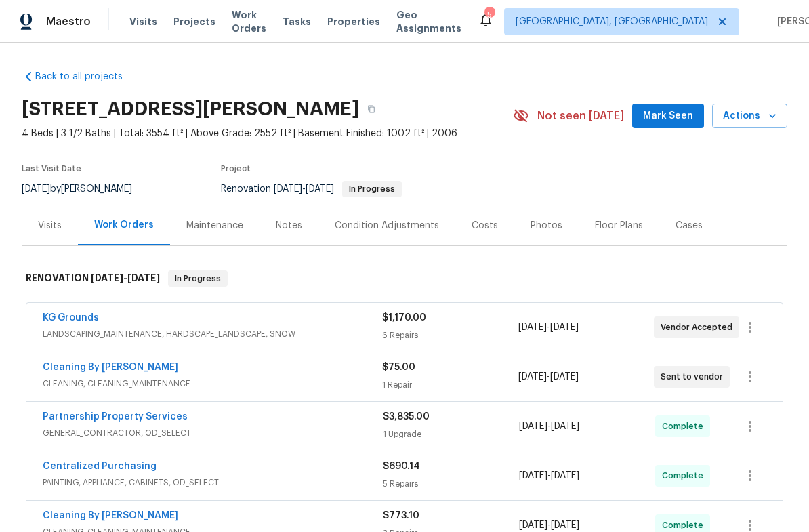 The height and width of the screenshot is (532, 809). What do you see at coordinates (484, 226) in the screenshot?
I see `div: Costs` at bounding box center [484, 226].